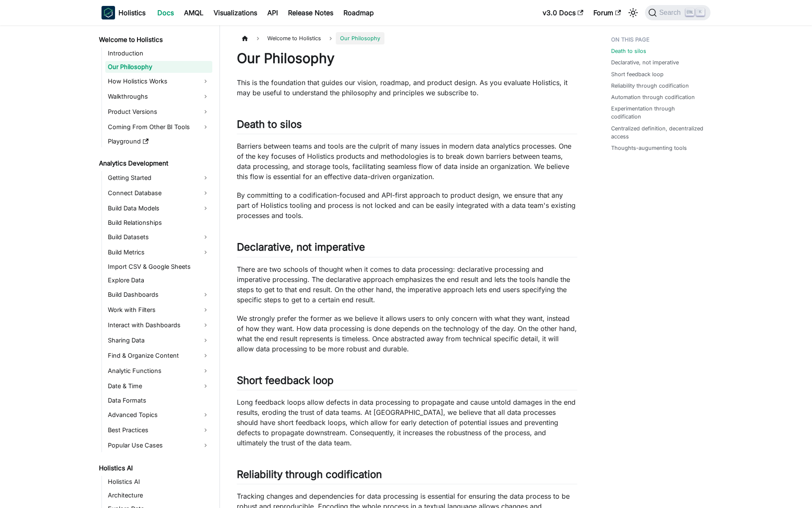  I want to click on a: Reliability through codification, so click(650, 85).